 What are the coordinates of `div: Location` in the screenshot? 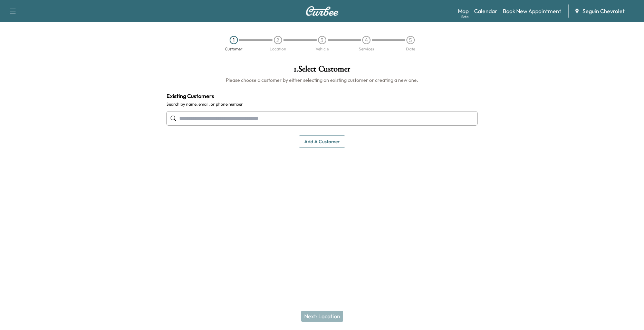 It's located at (278, 49).